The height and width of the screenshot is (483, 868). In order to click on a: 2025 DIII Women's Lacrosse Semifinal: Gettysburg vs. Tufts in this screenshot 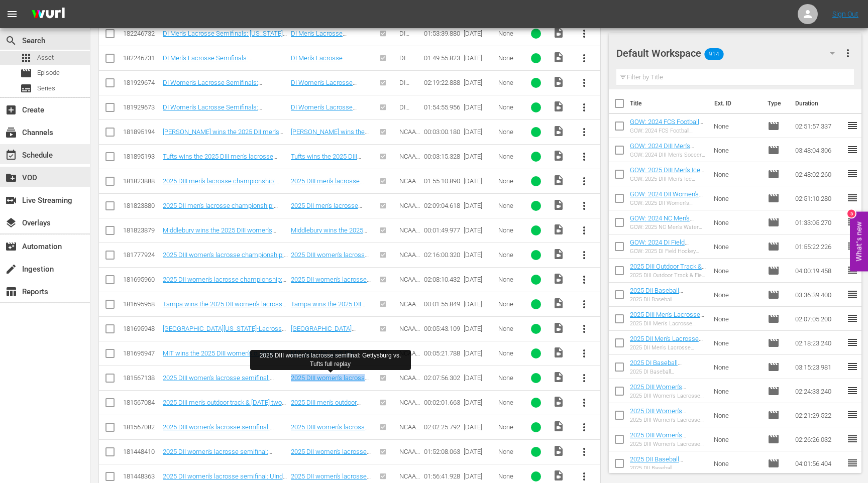, I will do `click(658, 418)`.